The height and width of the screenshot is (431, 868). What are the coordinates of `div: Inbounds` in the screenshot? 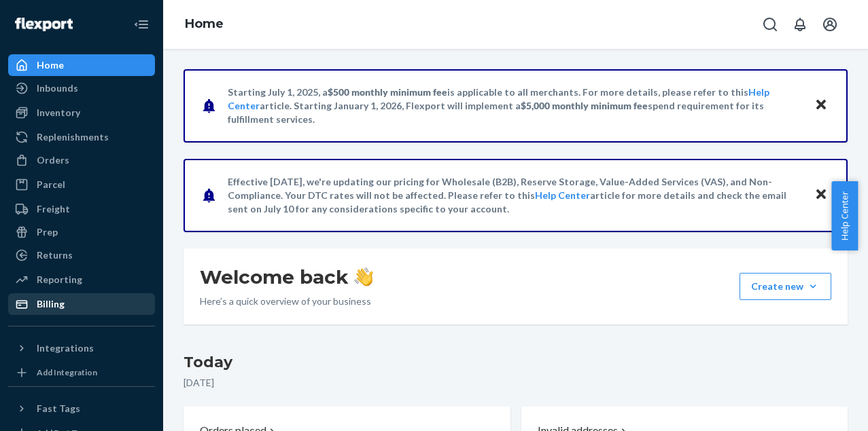 It's located at (57, 88).